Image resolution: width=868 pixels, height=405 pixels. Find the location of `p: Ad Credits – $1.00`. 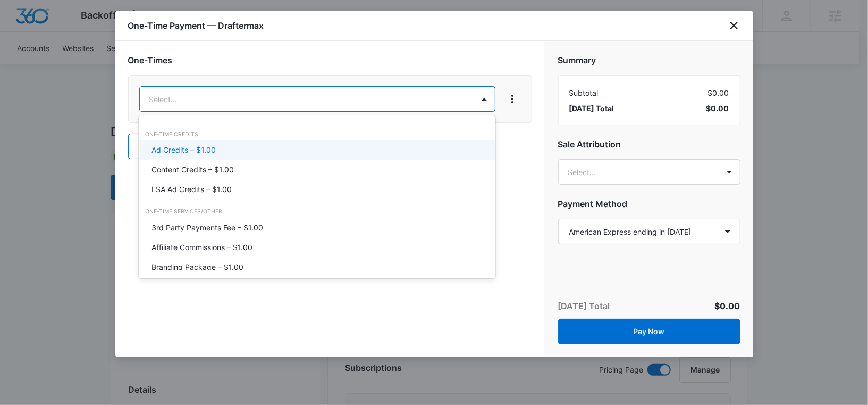

p: Ad Credits – $1.00 is located at coordinates (184, 150).